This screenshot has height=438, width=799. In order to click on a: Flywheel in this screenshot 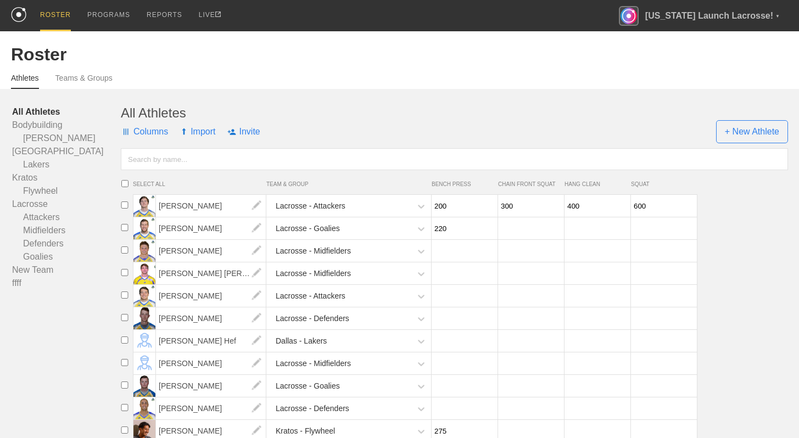, I will do `click(66, 191)`.